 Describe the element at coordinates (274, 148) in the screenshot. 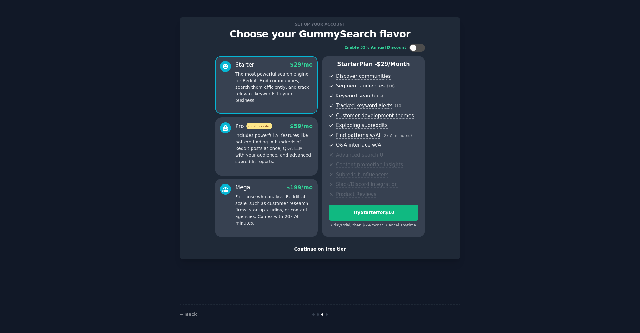

I see `p: Includes powerful AI features like pattern-finding in hundreds of Reddit posts at once, Q&A LLM w...` at that location.